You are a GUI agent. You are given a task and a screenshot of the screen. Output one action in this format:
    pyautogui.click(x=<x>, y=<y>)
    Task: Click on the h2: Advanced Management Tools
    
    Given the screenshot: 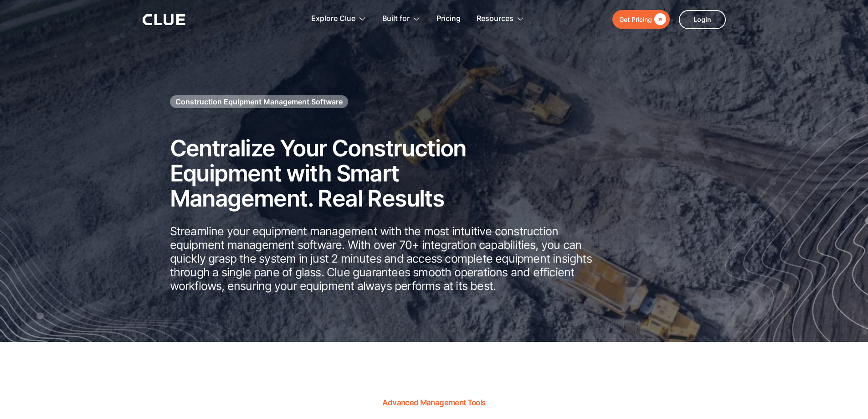 What is the action you would take?
    pyautogui.click(x=434, y=403)
    